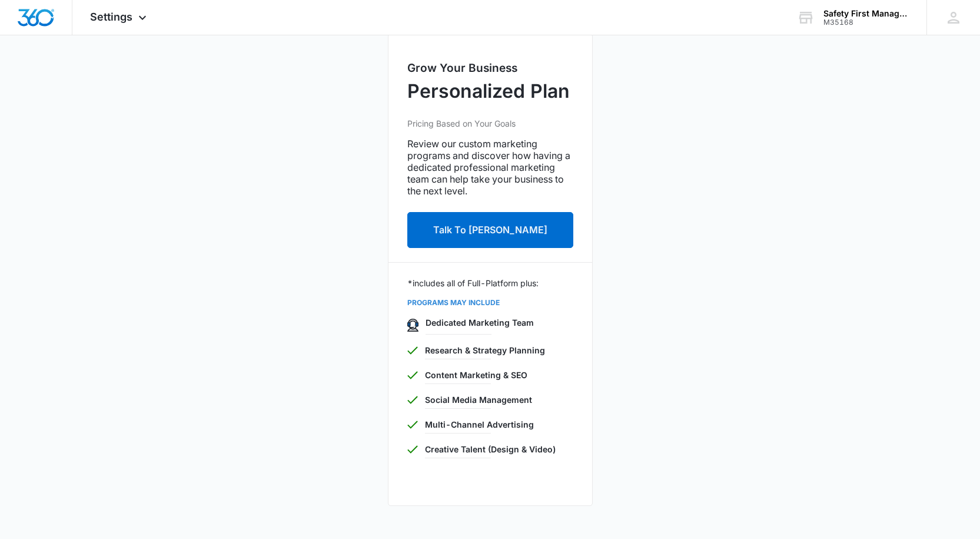  What do you see at coordinates (866, 22) in the screenshot?
I see `div: account id` at bounding box center [866, 22].